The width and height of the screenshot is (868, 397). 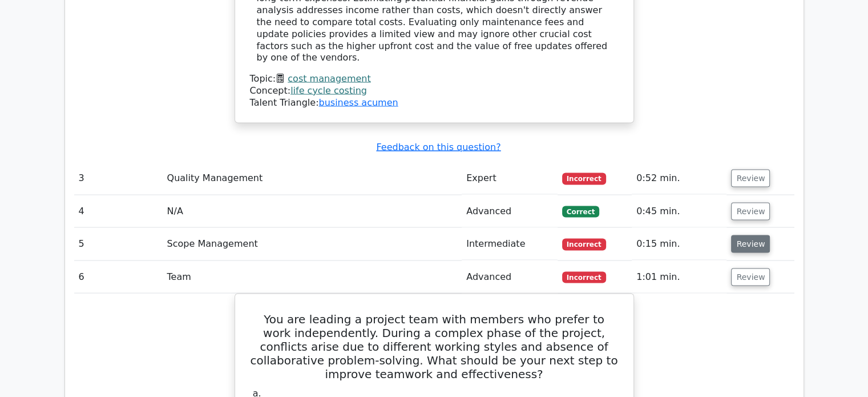 I want to click on span: Correct, so click(x=580, y=212).